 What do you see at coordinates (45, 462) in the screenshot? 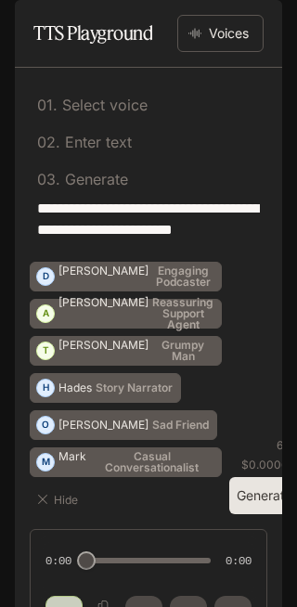
I see `div: M` at bounding box center [45, 462].